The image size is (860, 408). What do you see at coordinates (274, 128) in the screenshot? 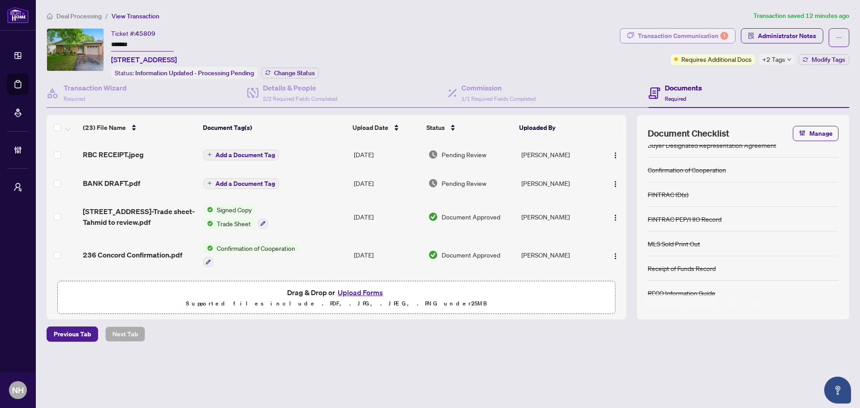
I see `th: Document Tag(s)` at bounding box center [274, 128].